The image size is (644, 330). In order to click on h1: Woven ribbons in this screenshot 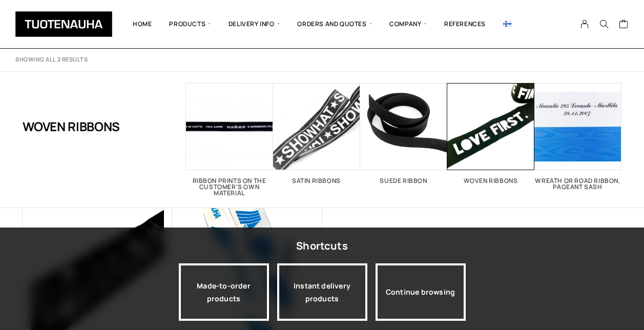, I will do `click(71, 126)`.